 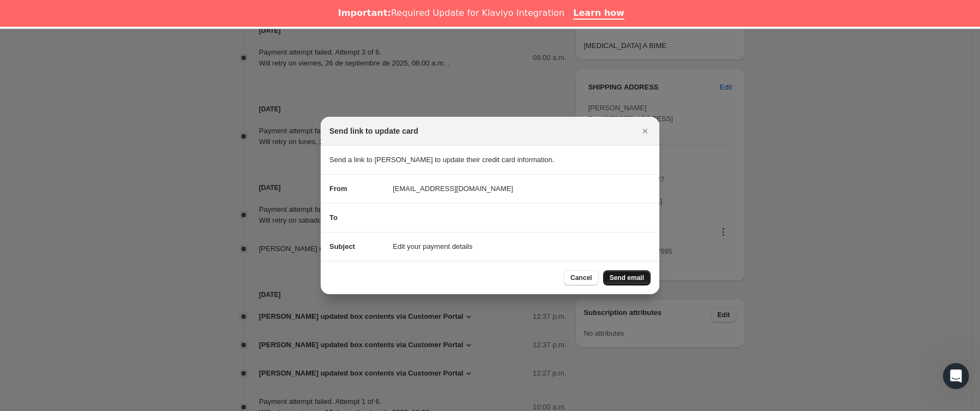 What do you see at coordinates (581, 278) in the screenshot?
I see `span: Cancel` at bounding box center [581, 278].